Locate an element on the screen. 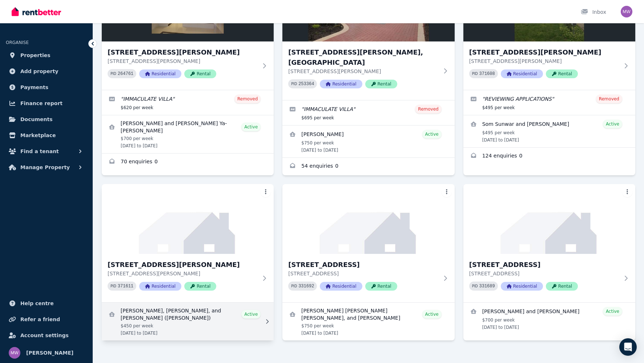 The image size is (644, 363). a: Enquiries for 11C Thurlow Avenue, Yokine is located at coordinates (368, 166).